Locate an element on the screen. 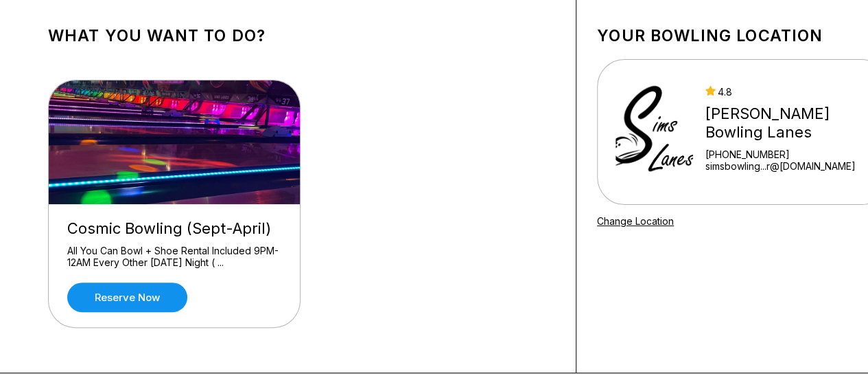 Image resolution: width=868 pixels, height=374 pixels. img: Sims Bowling Lanes is located at coordinates (654, 132).